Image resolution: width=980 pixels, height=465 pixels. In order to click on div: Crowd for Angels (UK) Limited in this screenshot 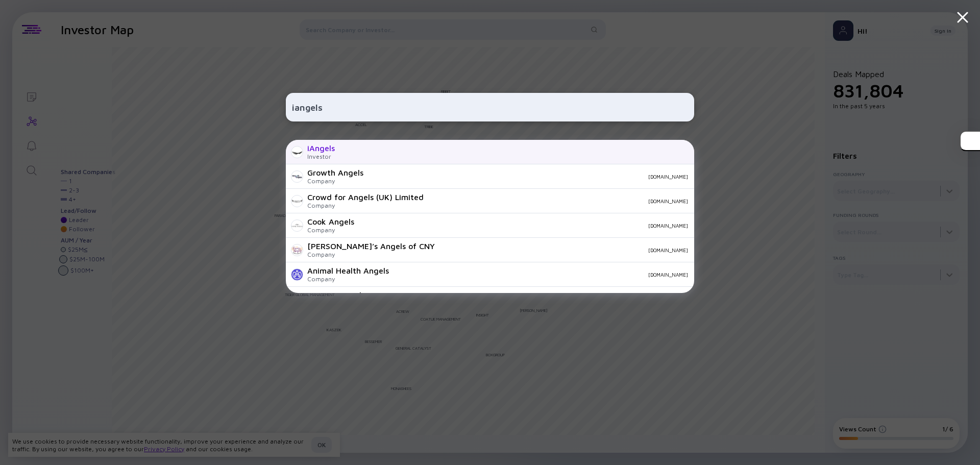, I will do `click(365, 197)`.